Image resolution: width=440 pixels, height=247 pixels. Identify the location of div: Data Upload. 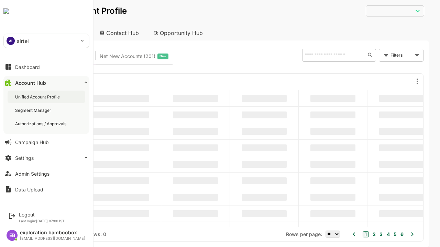
(29, 190).